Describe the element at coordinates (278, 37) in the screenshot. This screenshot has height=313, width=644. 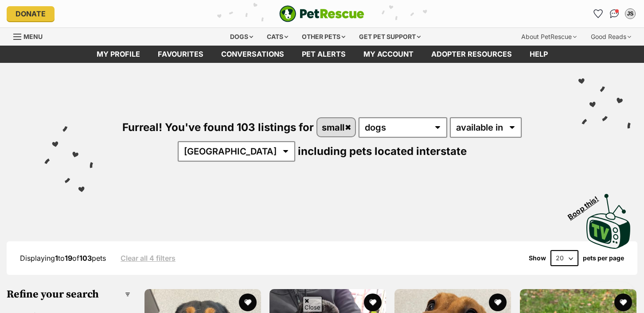
I see `div: Cats` at that location.